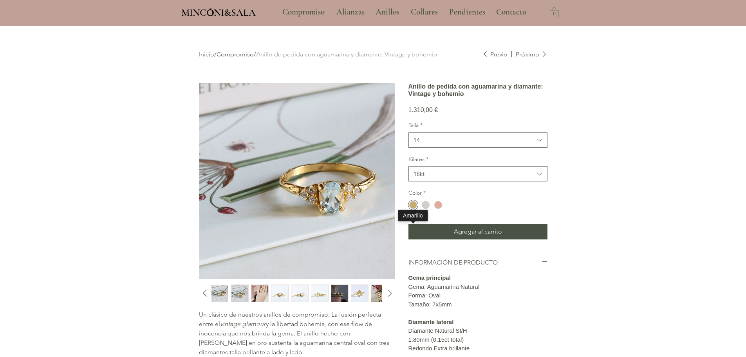 The height and width of the screenshot is (357, 746). Describe the element at coordinates (240, 293) in the screenshot. I see `div: 2 / 13` at that location.